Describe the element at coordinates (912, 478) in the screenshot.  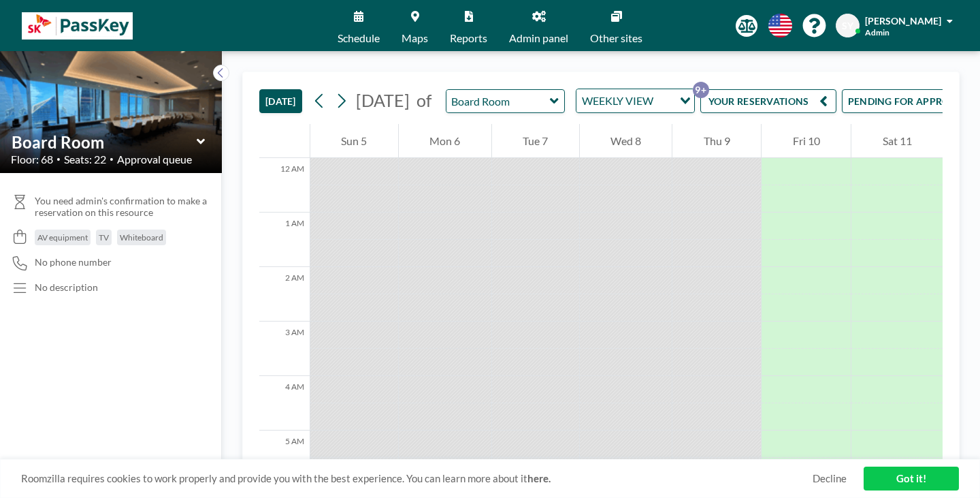
I see `a: Got it!` at that location.